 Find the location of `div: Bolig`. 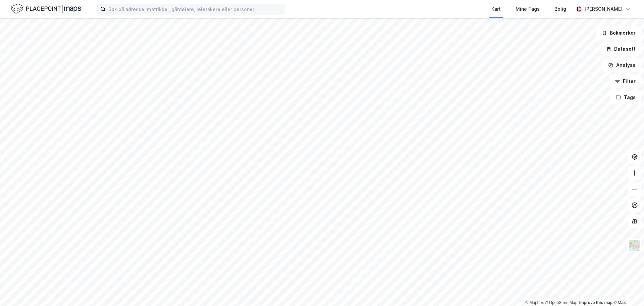

div: Bolig is located at coordinates (560, 9).